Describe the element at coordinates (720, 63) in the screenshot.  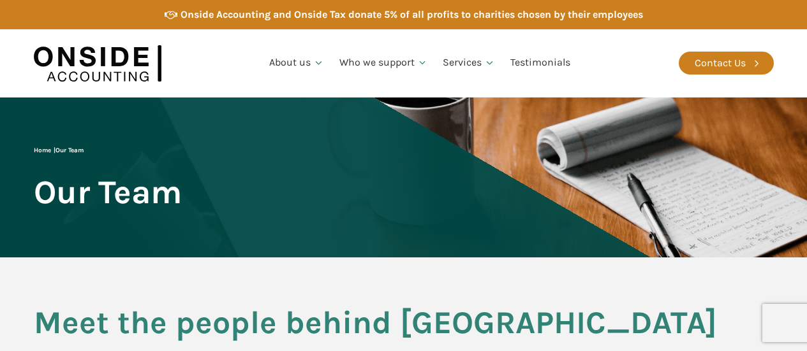
I see `div: Contact Us` at that location.